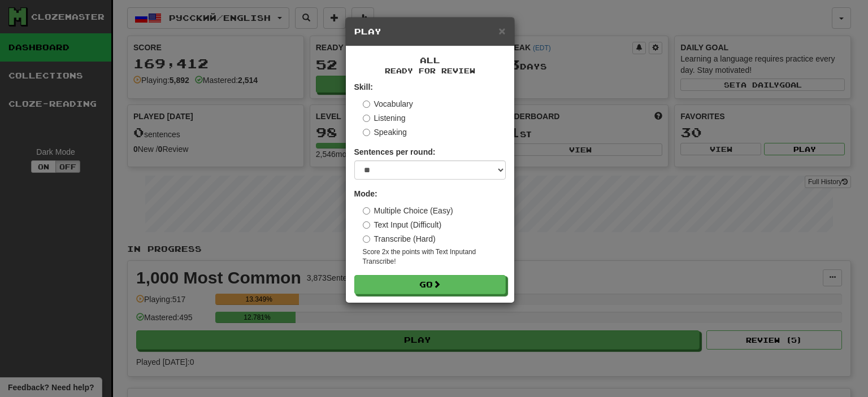  Describe the element at coordinates (367, 118) in the screenshot. I see `input: Listening` at that location.